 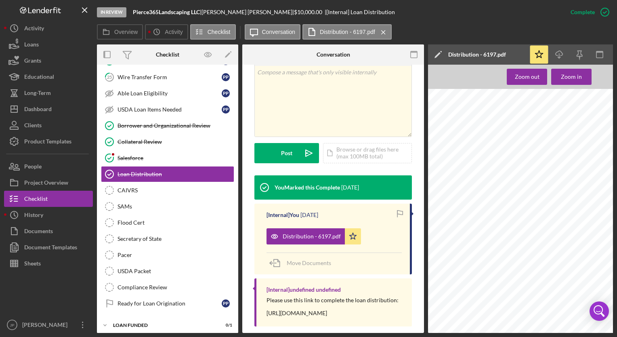 What do you see at coordinates (48, 28) in the screenshot?
I see `a: Activity` at bounding box center [48, 28].